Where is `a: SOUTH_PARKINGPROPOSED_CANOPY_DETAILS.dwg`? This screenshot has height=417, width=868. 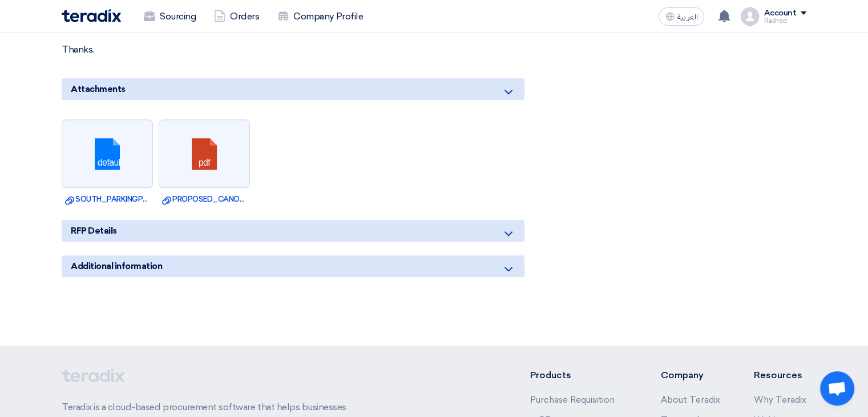 a: SOUTH_PARKINGPROPOSED_CANOPY_DETAILS.dwg is located at coordinates (107, 199).